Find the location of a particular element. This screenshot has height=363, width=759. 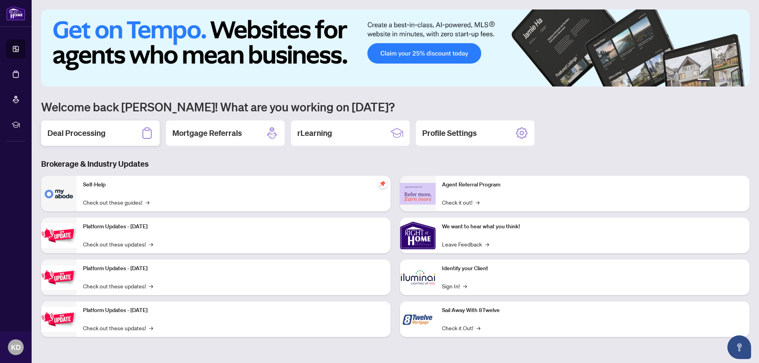

img: We want to hear what you think! is located at coordinates (418, 235).